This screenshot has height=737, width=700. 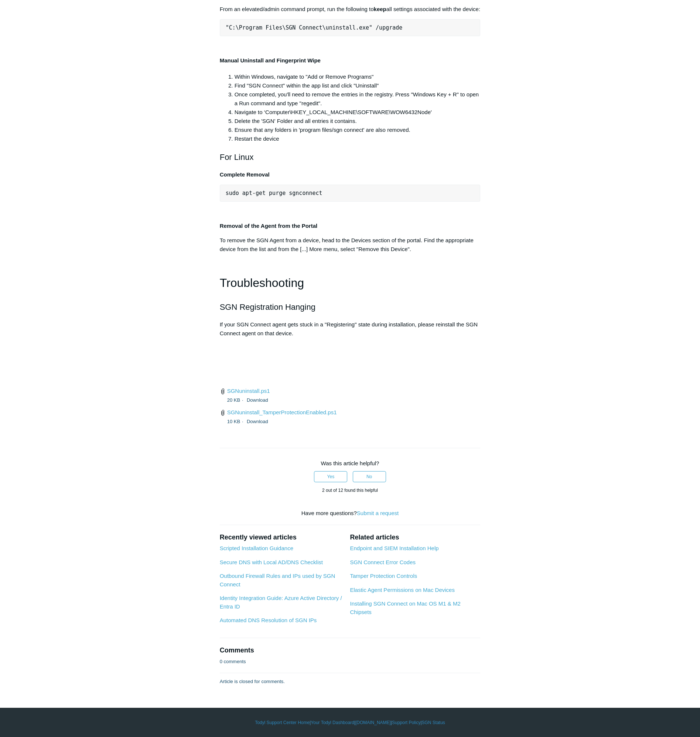 What do you see at coordinates (350, 463) in the screenshot?
I see `span: Was this article helpful?` at bounding box center [350, 463].